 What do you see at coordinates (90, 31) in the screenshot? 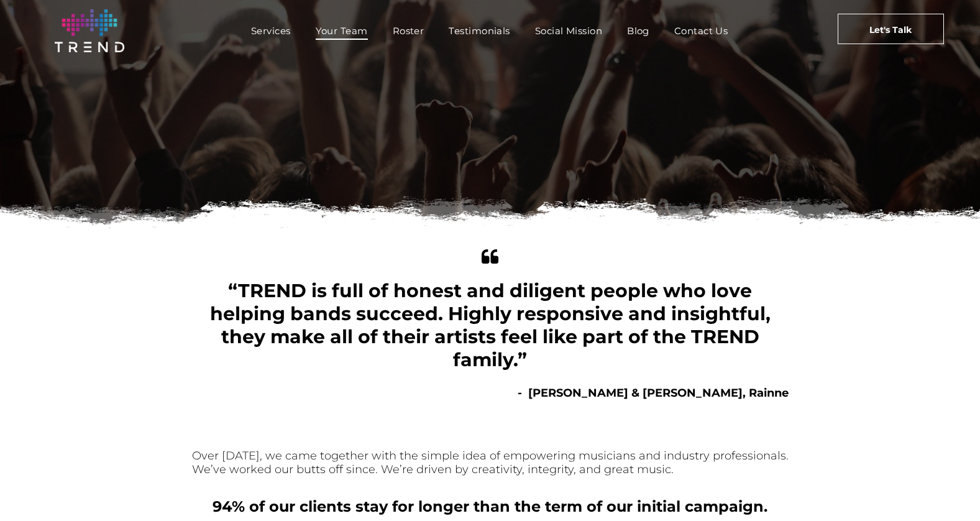
I see `img: logo` at bounding box center [90, 31].